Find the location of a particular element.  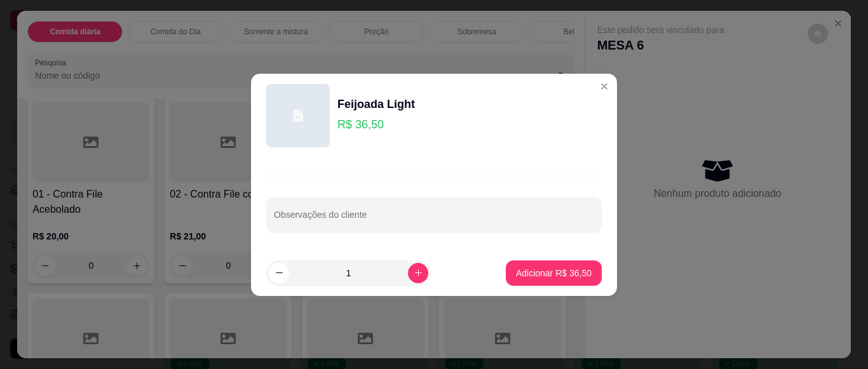

button: Close is located at coordinates (605, 86).